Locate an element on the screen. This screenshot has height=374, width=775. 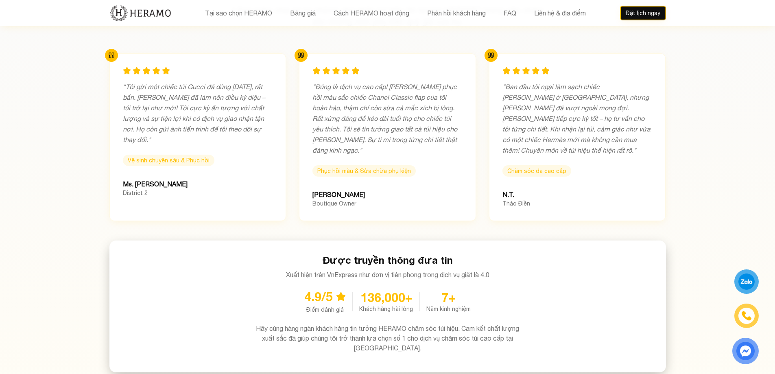
a: phone-icon is located at coordinates (747, 316).